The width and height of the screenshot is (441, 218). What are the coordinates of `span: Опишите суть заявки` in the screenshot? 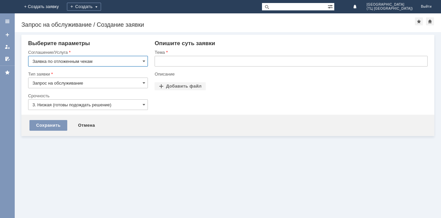 It's located at (184, 43).